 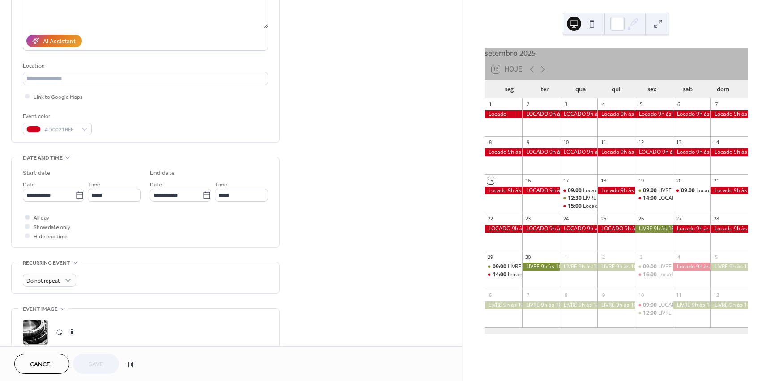 I want to click on div: qua, so click(x=581, y=89).